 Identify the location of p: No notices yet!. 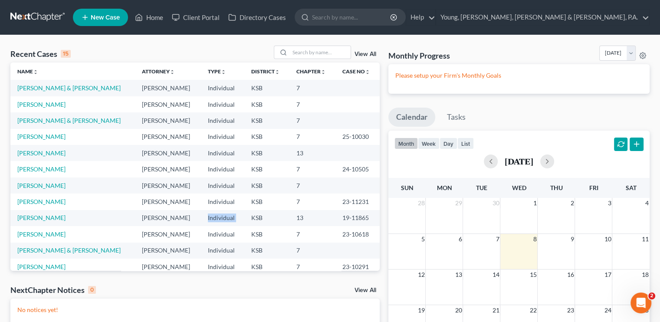
(195, 310).